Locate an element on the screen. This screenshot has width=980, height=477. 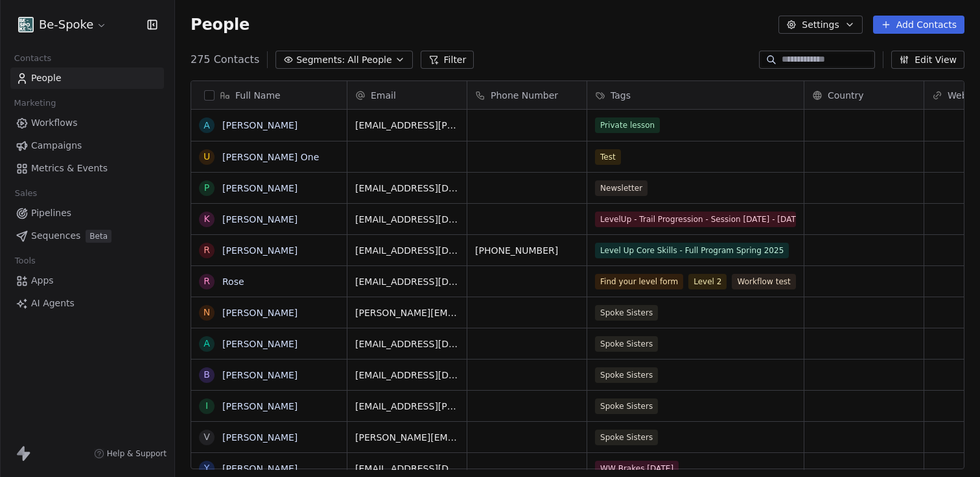
div: Email is located at coordinates (407, 95).